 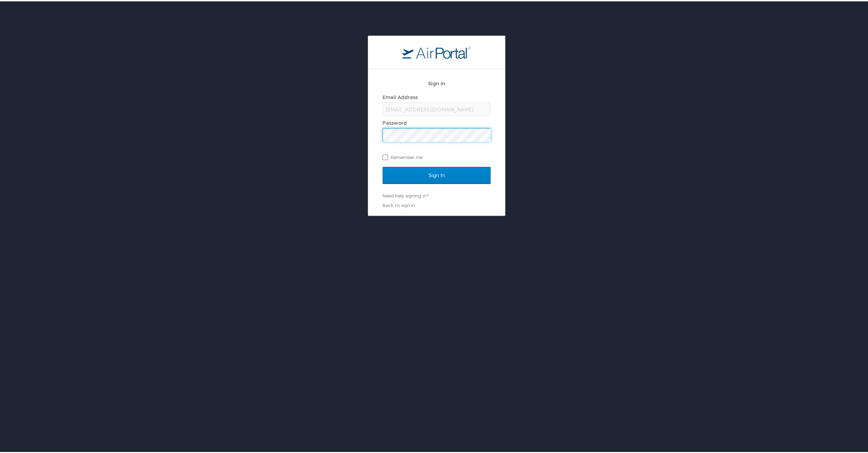 What do you see at coordinates (437, 174) in the screenshot?
I see `input: Sign In` at bounding box center [437, 174].